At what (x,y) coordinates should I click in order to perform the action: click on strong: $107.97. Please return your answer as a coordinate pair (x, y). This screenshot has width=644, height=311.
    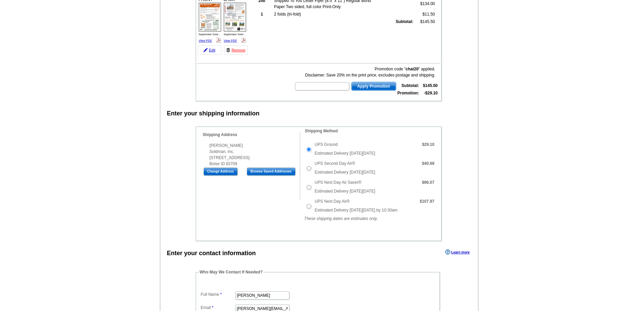
    Looking at the image, I should click on (426, 202).